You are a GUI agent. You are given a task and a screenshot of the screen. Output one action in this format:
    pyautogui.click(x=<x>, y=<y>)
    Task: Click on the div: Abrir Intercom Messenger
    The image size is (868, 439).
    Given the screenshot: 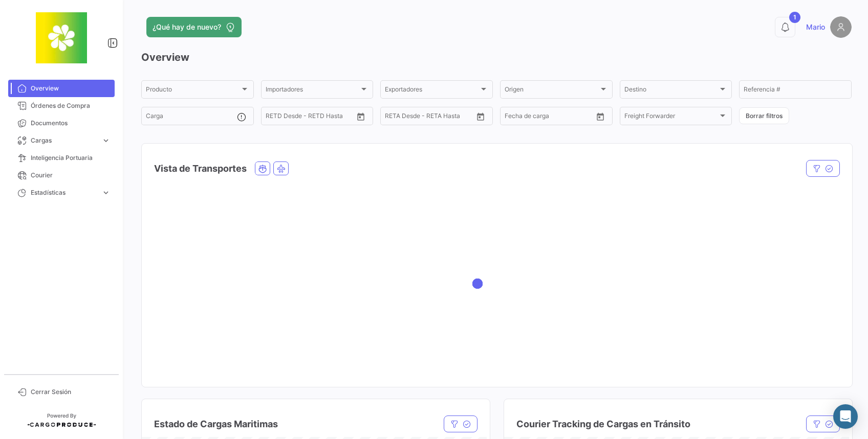 What is the action you would take?
    pyautogui.click(x=845, y=417)
    